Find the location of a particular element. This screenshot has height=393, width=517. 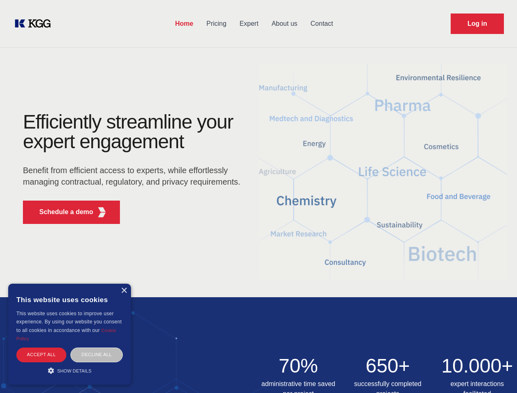

h2: 650+ is located at coordinates (388, 366).